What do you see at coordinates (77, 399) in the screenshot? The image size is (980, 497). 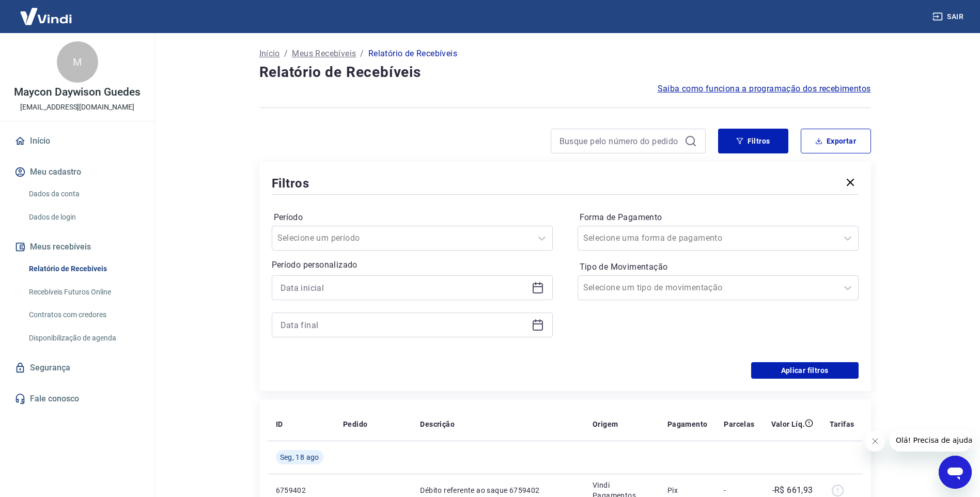 I see `a: Fale conosco` at bounding box center [77, 399].